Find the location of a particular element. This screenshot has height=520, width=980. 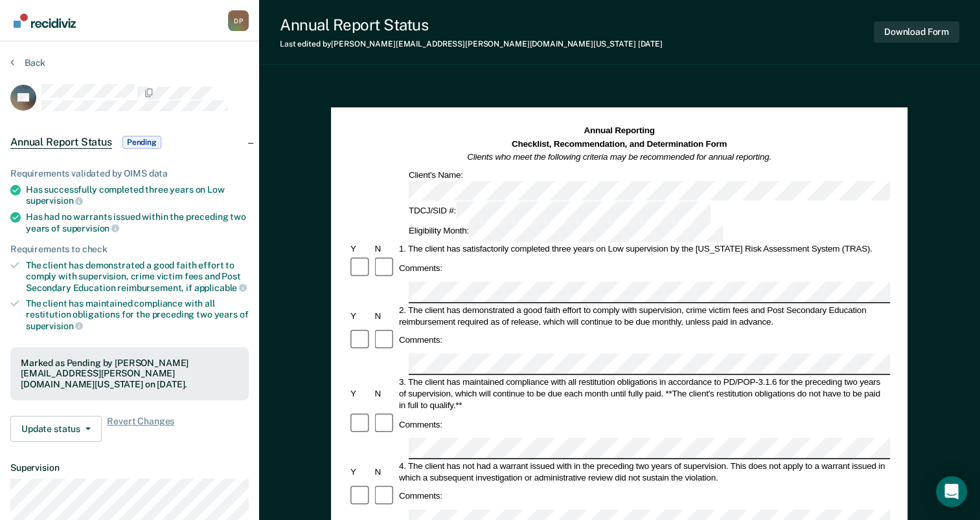

div: The client has demonstrated a good faith effort to comply with supervision, crime victim fees and... is located at coordinates (138, 277).